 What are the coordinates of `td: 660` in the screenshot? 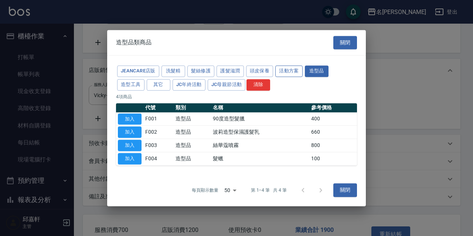 It's located at (333, 132).